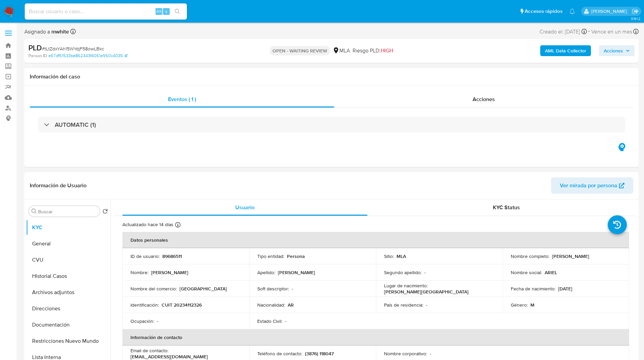 Image resolution: width=644 pixels, height=360 pixels. Describe the element at coordinates (300, 51) in the screenshot. I see `p: OPEN - WAITING REVIEW` at that location.